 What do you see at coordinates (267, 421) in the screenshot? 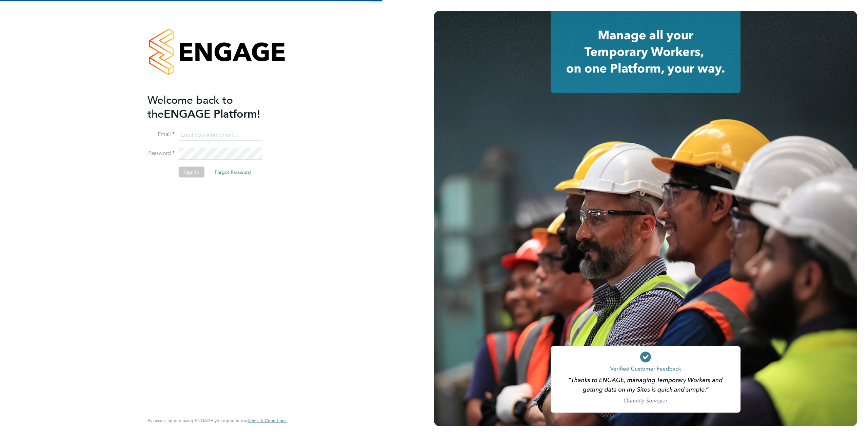
I see `a: Terms & Conditions` at bounding box center [267, 421].